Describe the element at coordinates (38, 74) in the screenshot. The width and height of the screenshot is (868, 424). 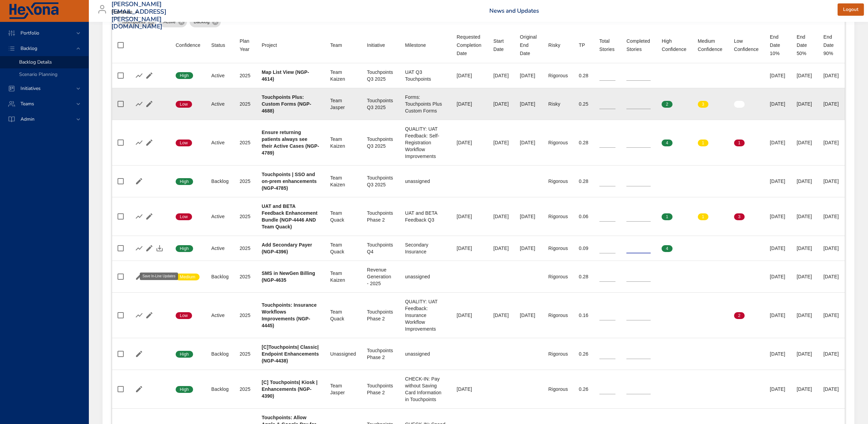
I see `span: Scenario Planning` at that location.